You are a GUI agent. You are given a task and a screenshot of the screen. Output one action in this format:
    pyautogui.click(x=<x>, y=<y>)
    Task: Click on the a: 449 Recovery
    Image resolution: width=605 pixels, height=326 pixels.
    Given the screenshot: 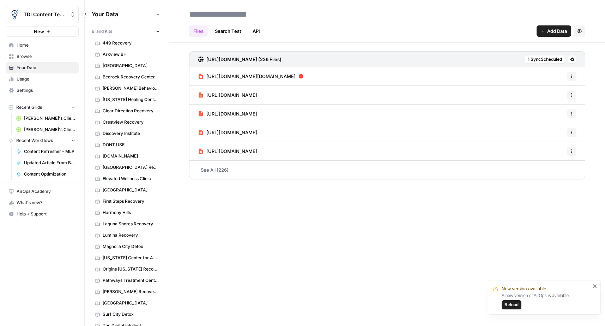 What is the action you would take?
    pyautogui.click(x=127, y=43)
    